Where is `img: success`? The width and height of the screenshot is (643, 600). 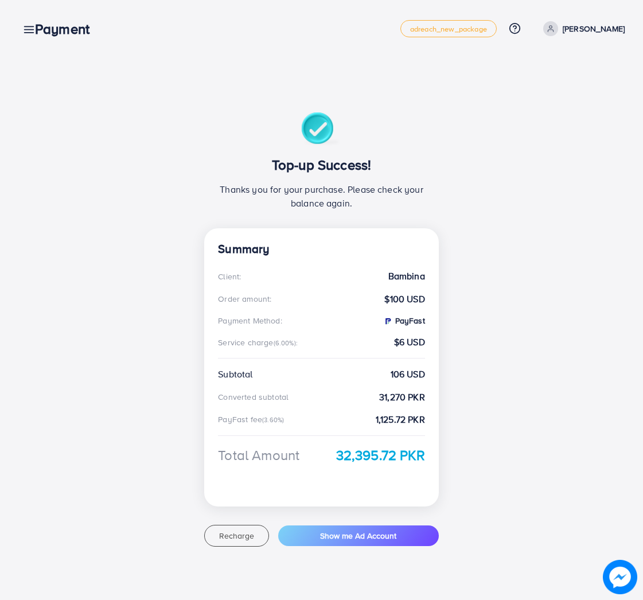
img: success is located at coordinates (321, 130).